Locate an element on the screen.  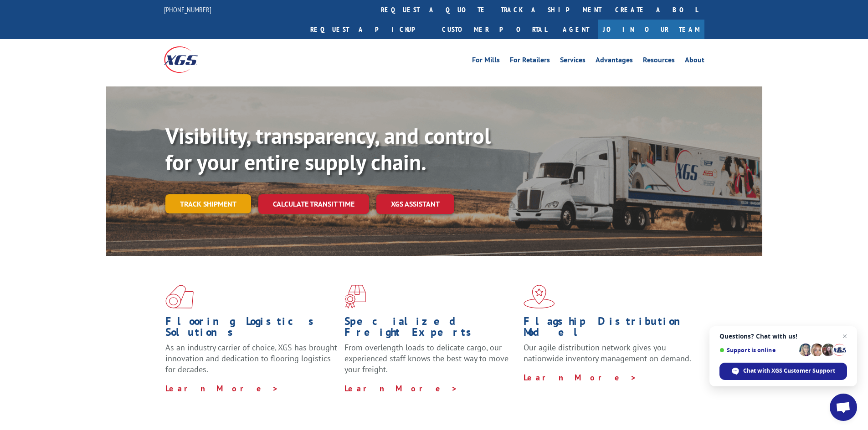
span: Close chat is located at coordinates (845, 336).